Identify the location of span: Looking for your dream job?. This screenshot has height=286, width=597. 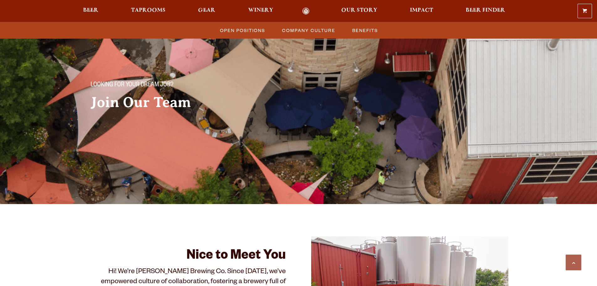
(132, 85).